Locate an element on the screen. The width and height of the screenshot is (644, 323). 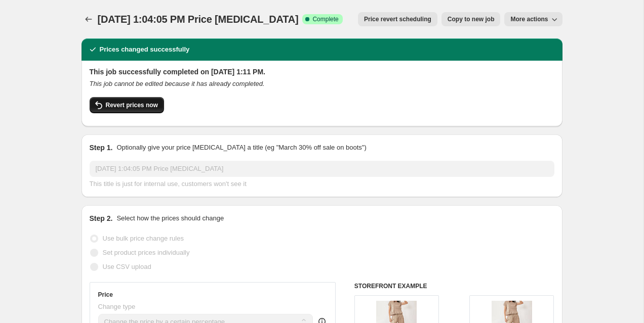
button: Revert prices now is located at coordinates (127, 106).